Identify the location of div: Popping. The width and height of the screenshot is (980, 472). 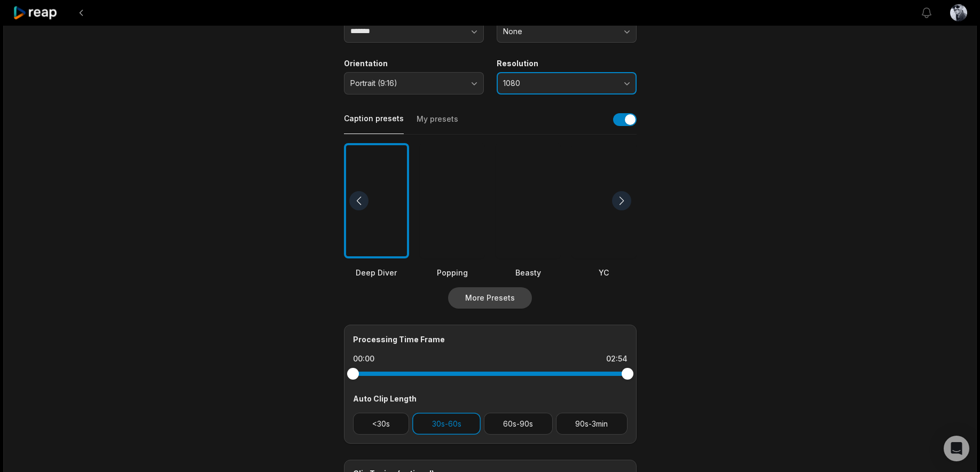
(452, 272).